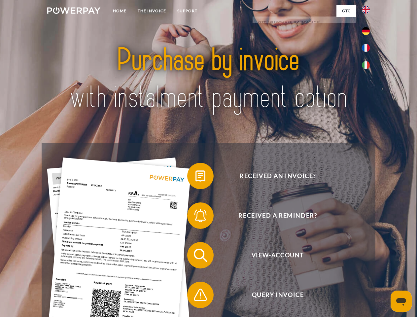 The image size is (417, 317). What do you see at coordinates (366, 48) in the screenshot?
I see `img: fr` at bounding box center [366, 48].